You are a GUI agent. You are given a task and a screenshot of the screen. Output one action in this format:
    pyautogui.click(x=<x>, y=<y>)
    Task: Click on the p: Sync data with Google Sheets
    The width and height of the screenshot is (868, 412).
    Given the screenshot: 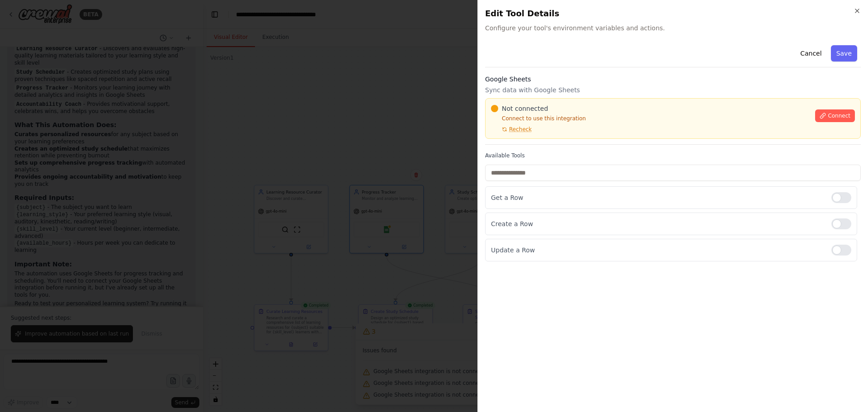 What is the action you would take?
    pyautogui.click(x=672, y=90)
    